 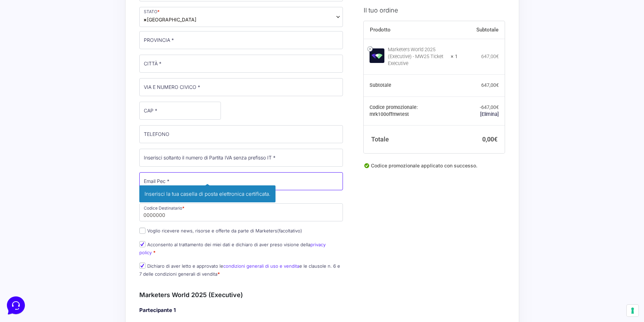 I want to click on div: Codice promozionale applicato con successo., so click(x=434, y=168).